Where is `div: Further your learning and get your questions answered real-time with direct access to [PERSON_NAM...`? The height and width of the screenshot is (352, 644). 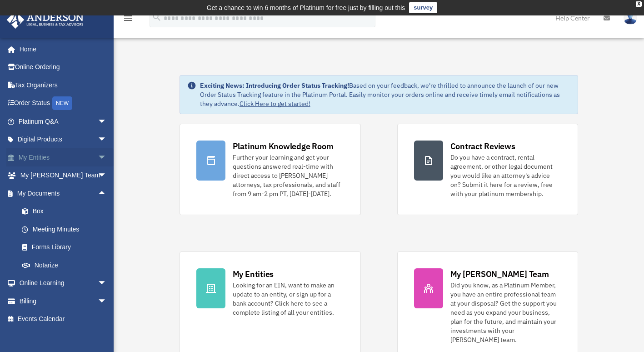 div: Further your learning and get your questions answered real-time with direct access to [PERSON_NAM... is located at coordinates (288, 176).